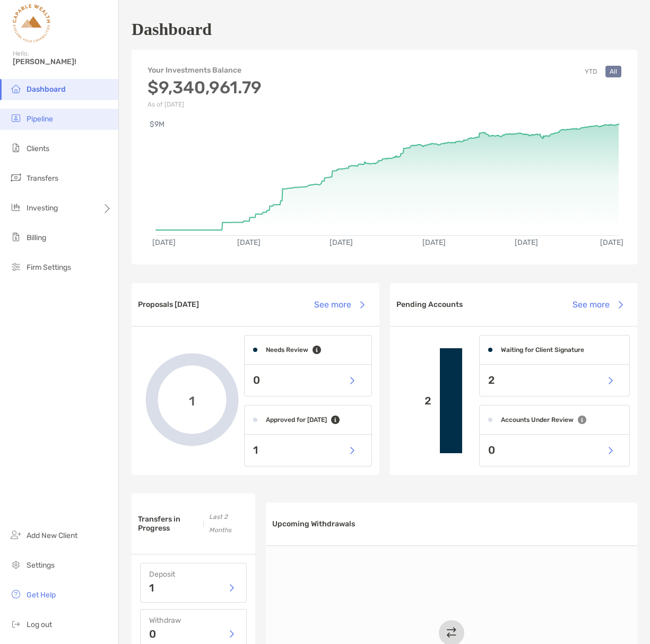 This screenshot has width=650, height=644. I want to click on p: Last 2 Months, so click(225, 524).